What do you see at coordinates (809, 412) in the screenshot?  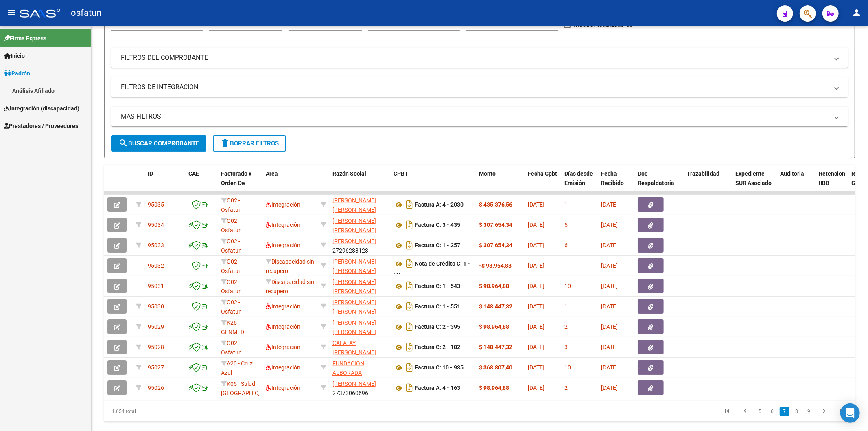 I see `a: 9` at bounding box center [809, 412].